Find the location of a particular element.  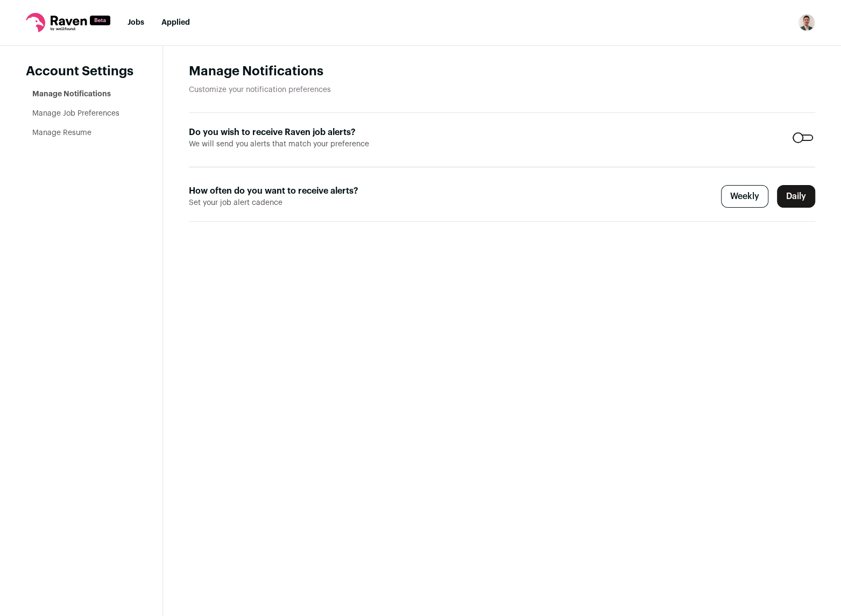

label: Do you wish to receive Raven job alerts? is located at coordinates (289, 132).